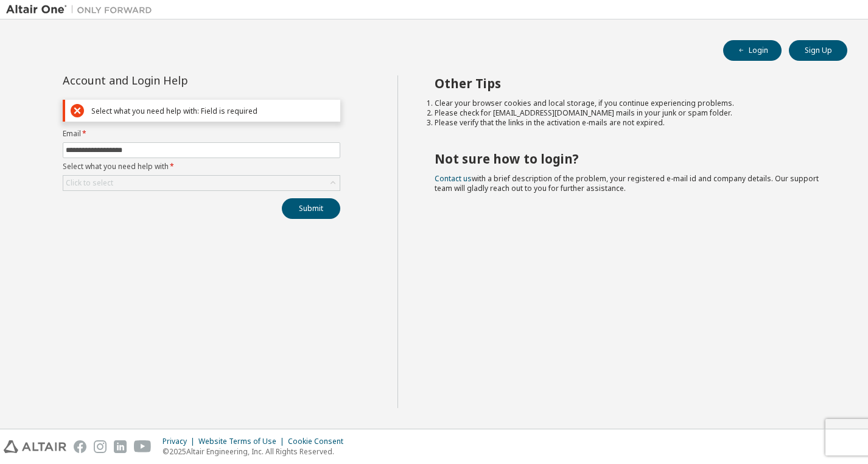 The image size is (868, 464). Describe the element at coordinates (201, 134) in the screenshot. I see `label: Email` at that location.